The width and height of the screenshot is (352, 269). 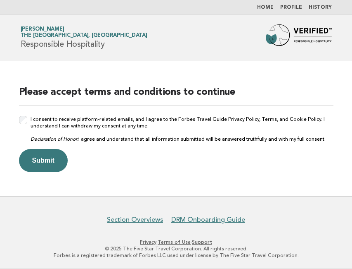 I want to click on a: Terms of Use, so click(x=174, y=242).